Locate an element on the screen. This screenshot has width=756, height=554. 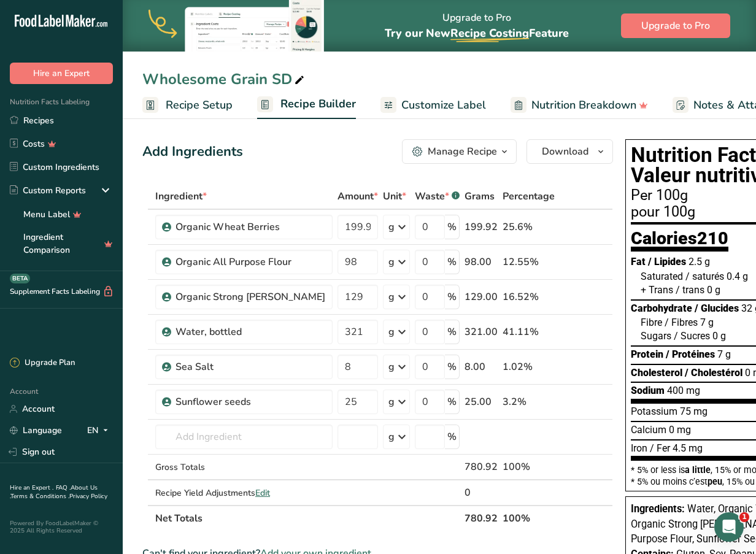
span: Grams is located at coordinates (479, 197).